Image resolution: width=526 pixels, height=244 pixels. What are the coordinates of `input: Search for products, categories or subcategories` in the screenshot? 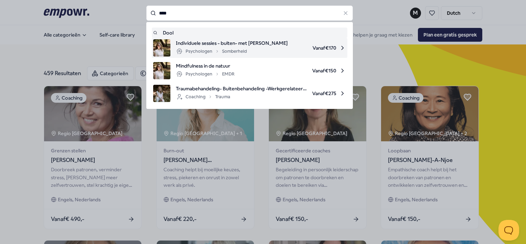 It's located at (250, 13).